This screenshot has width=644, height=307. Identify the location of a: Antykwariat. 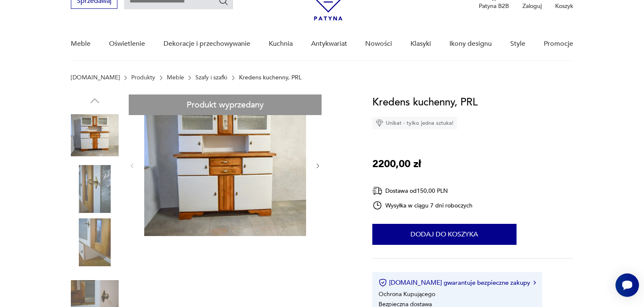
(329, 44).